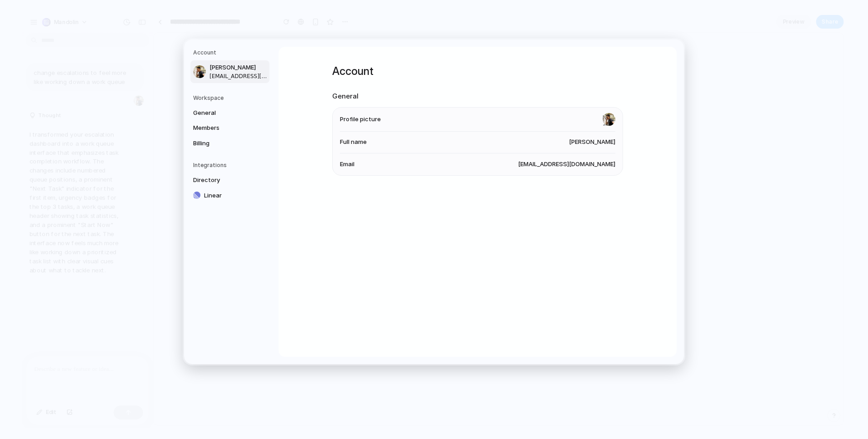 This screenshot has width=868, height=439. Describe the element at coordinates (222, 113) in the screenshot. I see `span: General` at that location.